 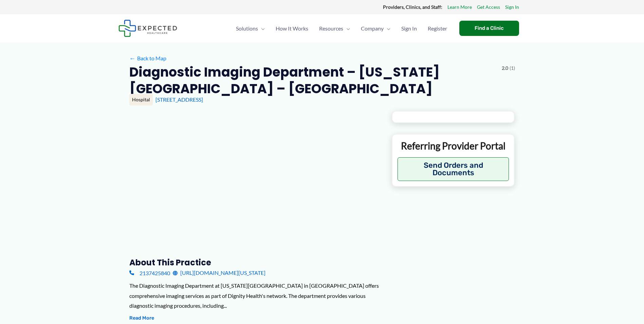 What do you see at coordinates (372, 28) in the screenshot?
I see `span: Company` at bounding box center [372, 28].